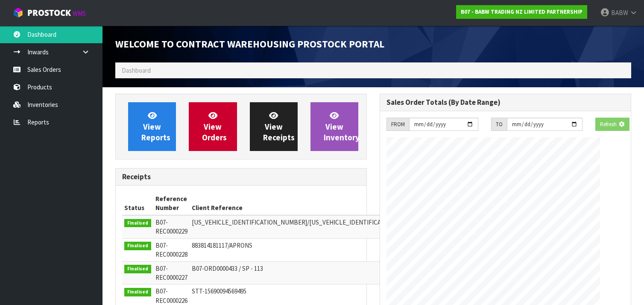 The height and width of the screenshot is (305, 644). Describe the element at coordinates (219, 291) in the screenshot. I see `span: STT-15690094569495` at that location.